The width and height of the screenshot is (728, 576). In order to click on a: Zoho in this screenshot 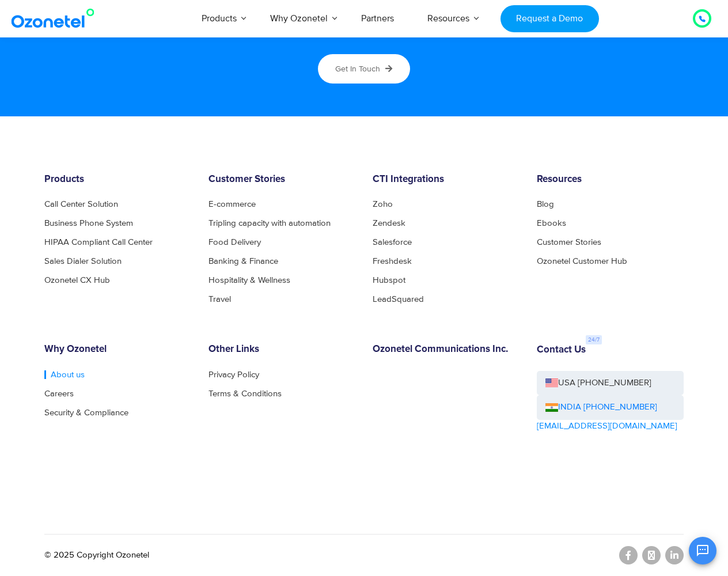, I will do `click(383, 204)`.